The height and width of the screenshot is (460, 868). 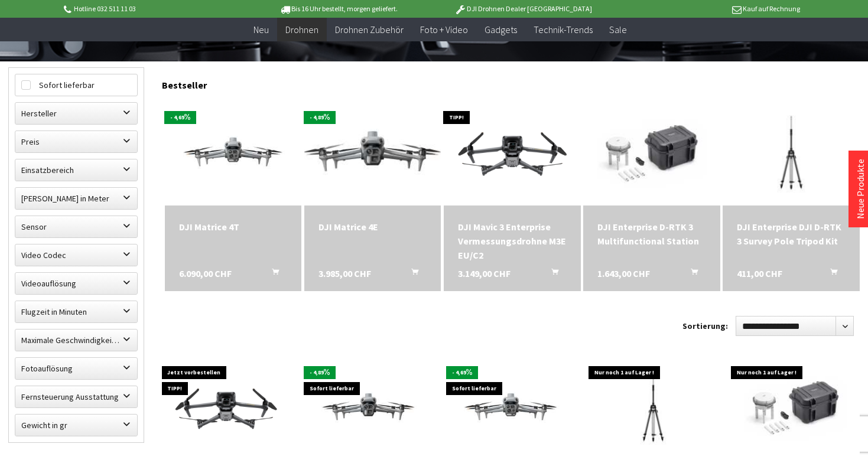 I want to click on span: Drohnen Zubehör, so click(x=369, y=30).